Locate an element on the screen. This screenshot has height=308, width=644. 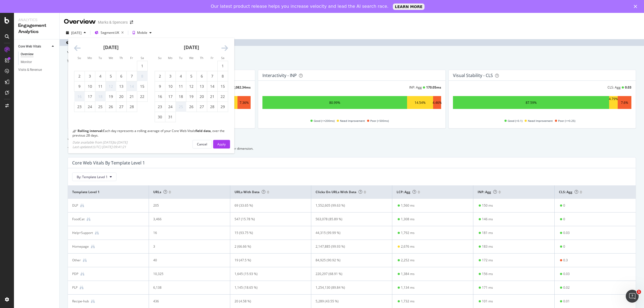
div: 2 is located at coordinates (160, 76).